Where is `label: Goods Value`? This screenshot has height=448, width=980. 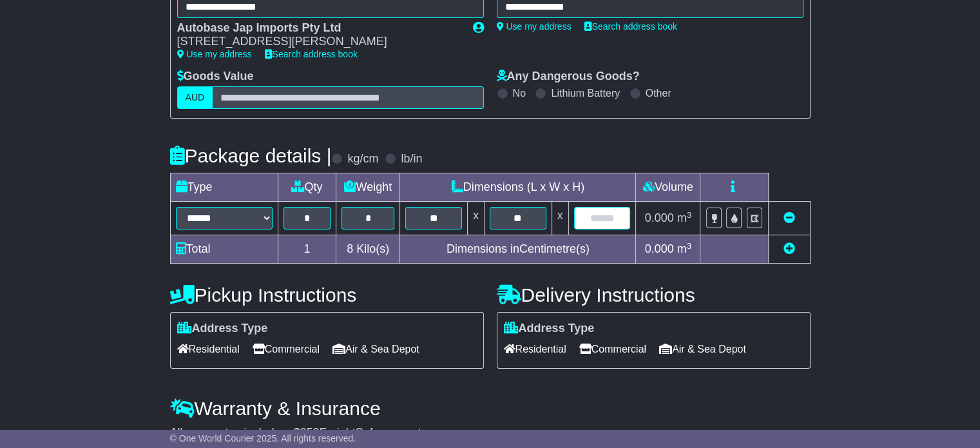
label: Goods Value is located at coordinates (216, 77).